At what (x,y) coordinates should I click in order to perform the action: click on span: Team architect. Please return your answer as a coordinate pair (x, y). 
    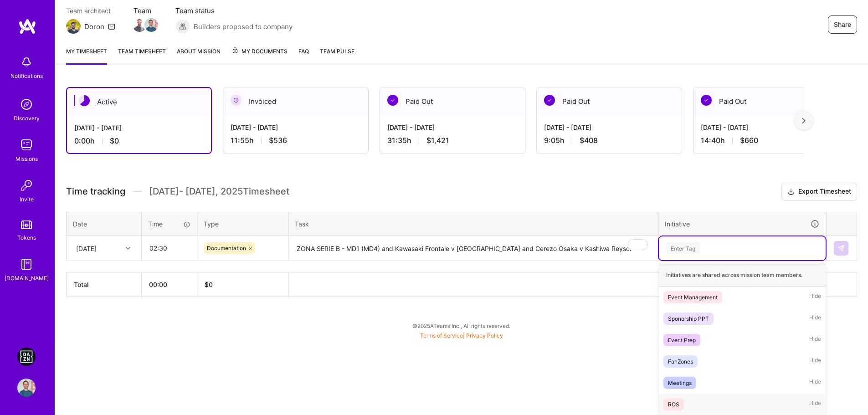
    Looking at the image, I should click on (91, 10).